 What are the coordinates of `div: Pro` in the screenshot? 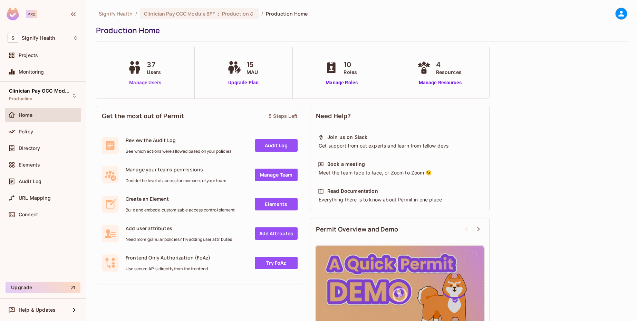 It's located at (31, 14).